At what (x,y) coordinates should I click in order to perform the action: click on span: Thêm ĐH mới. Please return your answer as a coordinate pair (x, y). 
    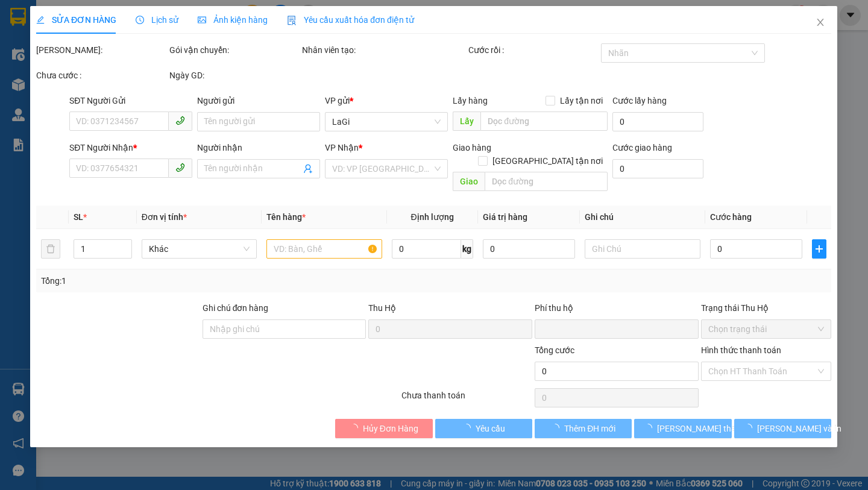
    Looking at the image, I should click on (590, 429).